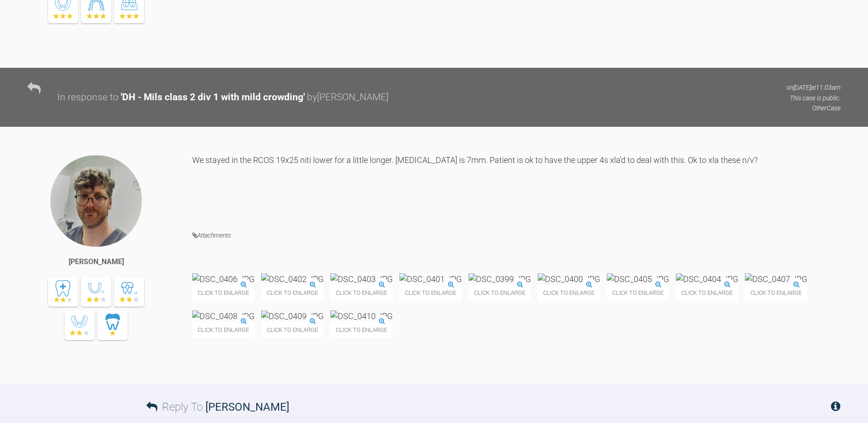 The height and width of the screenshot is (423, 868). Describe the element at coordinates (292, 316) in the screenshot. I see `img: DSC_0409.JPG` at that location.